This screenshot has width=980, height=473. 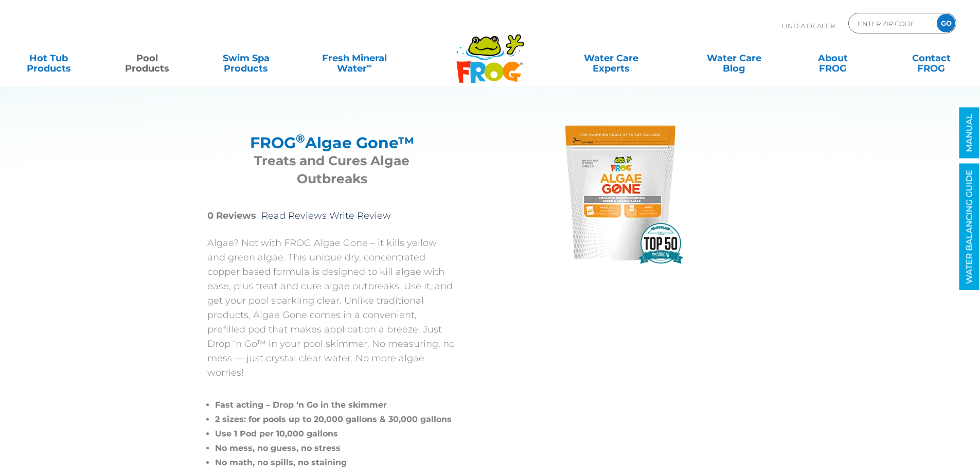 What do you see at coordinates (332, 308) in the screenshot?
I see `p: Algae? Not with FROG Algae Gone – it kills yellow and green algae. This unique dry, concentrated ...` at bounding box center [332, 308].